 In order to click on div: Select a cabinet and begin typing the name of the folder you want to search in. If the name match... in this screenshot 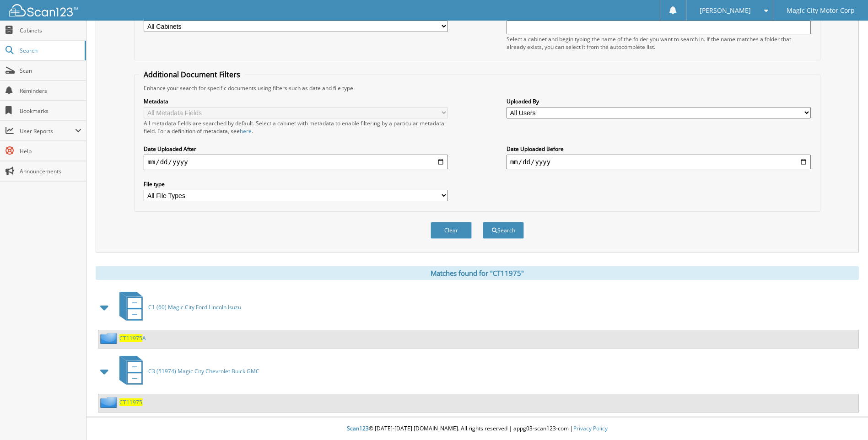, I will do `click(658, 43)`.